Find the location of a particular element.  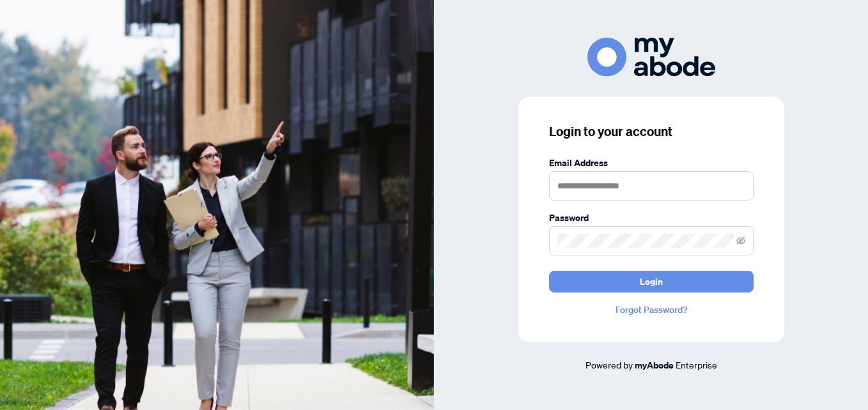

span: Login is located at coordinates (651, 281).